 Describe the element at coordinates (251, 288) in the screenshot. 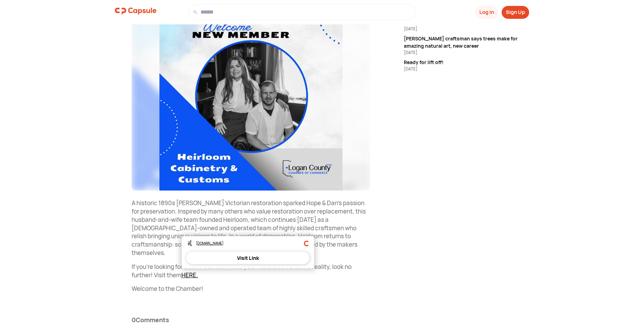

I see `p: Welcome to the Chamber!` at that location.